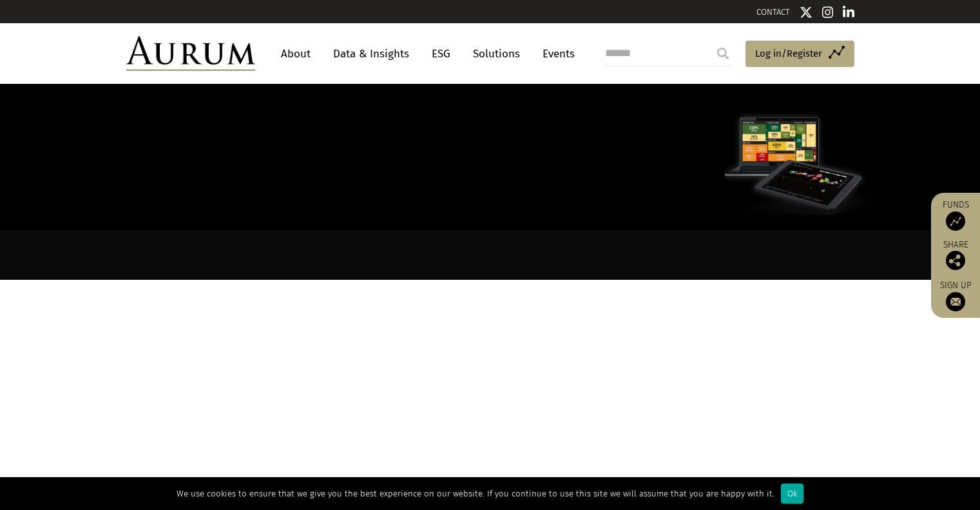 Image resolution: width=980 pixels, height=510 pixels. What do you see at coordinates (956, 302) in the screenshot?
I see `img: Sign up to our newsletter` at bounding box center [956, 302].